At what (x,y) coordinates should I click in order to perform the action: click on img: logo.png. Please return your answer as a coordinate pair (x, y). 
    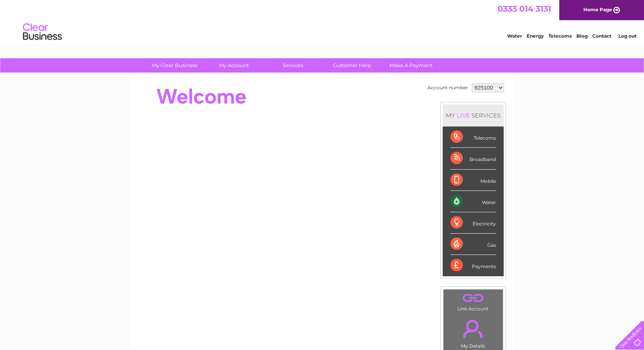
    Looking at the image, I should click on (42, 32).